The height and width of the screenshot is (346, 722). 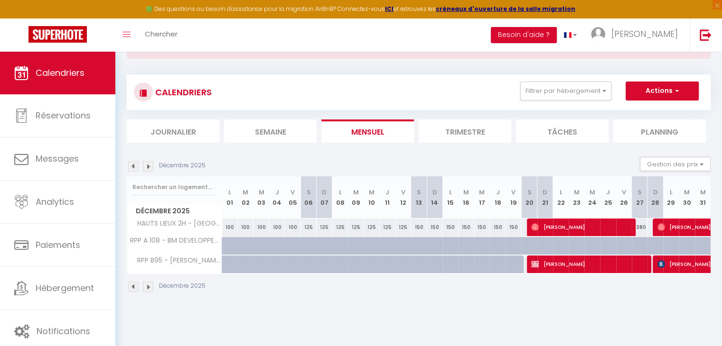 I want to click on th: 25, so click(x=608, y=197).